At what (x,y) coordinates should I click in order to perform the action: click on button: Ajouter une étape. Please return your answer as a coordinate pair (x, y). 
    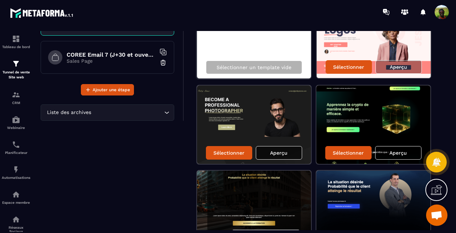
    Looking at the image, I should click on (107, 90).